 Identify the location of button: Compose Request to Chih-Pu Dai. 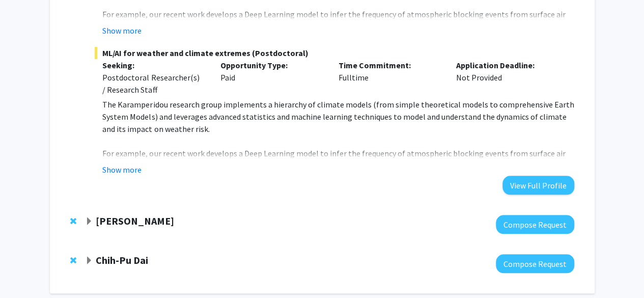
(535, 263).